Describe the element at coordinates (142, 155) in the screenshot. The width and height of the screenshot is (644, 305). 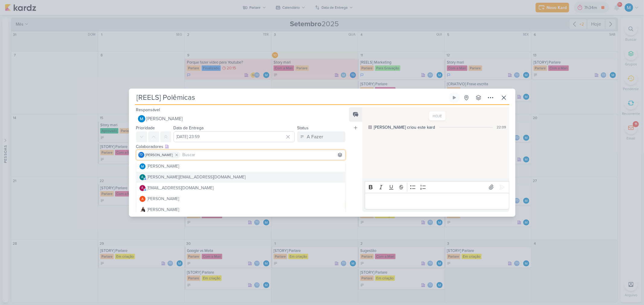
I see `div: Thais de carvalho` at that location.